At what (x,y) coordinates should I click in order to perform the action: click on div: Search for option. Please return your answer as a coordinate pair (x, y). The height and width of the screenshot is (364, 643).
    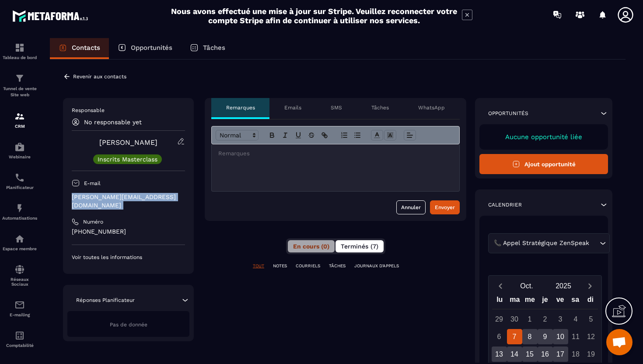
    Looking at the image, I should click on (549, 243).